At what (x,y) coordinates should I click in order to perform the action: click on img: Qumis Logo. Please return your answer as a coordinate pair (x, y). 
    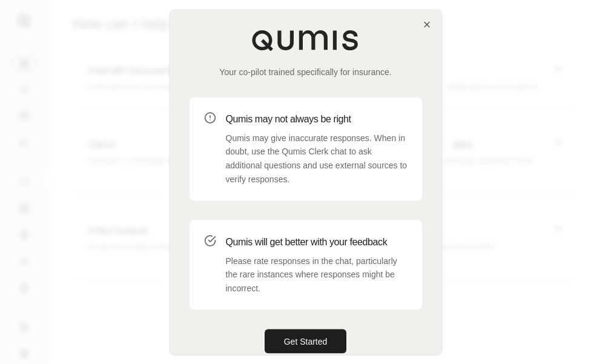
    Looking at the image, I should click on (306, 40).